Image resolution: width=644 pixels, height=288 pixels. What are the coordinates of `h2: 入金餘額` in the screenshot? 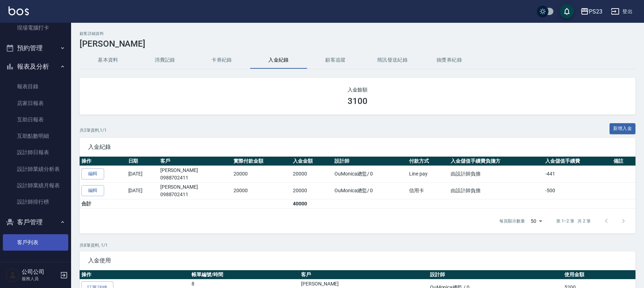 It's located at (357, 90).